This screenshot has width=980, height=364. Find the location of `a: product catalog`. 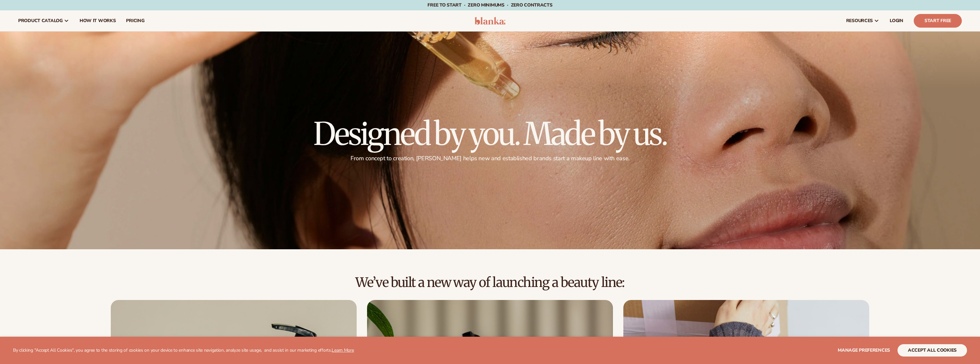

a: product catalog is located at coordinates (44, 21).